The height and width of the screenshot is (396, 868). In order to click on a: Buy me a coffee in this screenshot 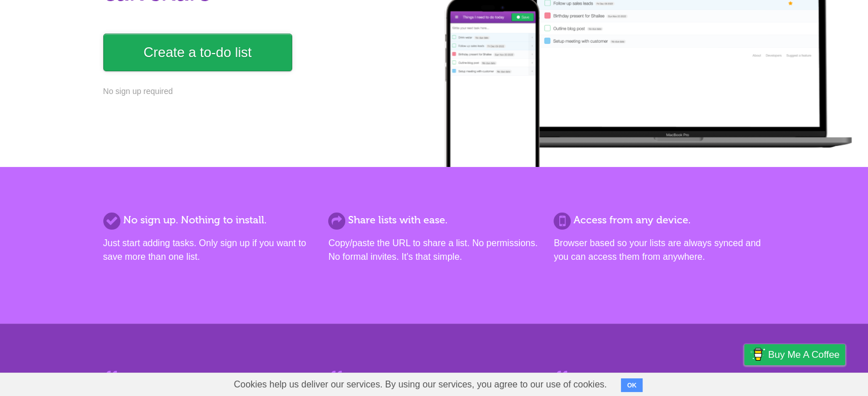, I will do `click(794, 354)`.